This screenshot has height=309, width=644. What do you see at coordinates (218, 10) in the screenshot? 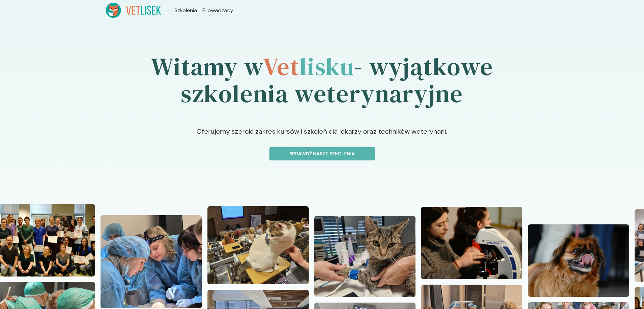
I see `a: Prowadzący` at bounding box center [218, 10].